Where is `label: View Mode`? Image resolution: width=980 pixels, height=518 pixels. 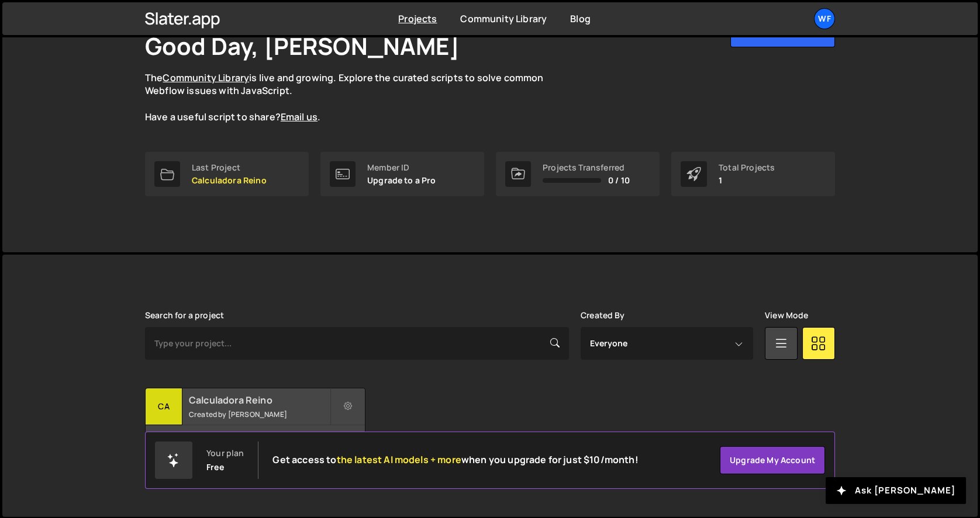
label: View Mode is located at coordinates (786, 315).